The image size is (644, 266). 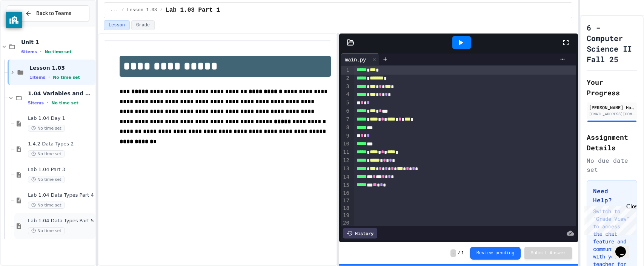 What do you see at coordinates (346, 120) in the screenshot?
I see `div: 7` at bounding box center [346, 120].